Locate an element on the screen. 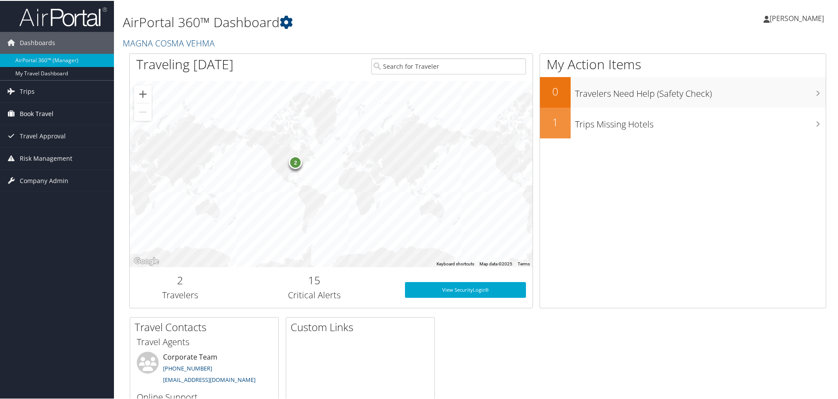  span: Company Admin is located at coordinates (44, 180).